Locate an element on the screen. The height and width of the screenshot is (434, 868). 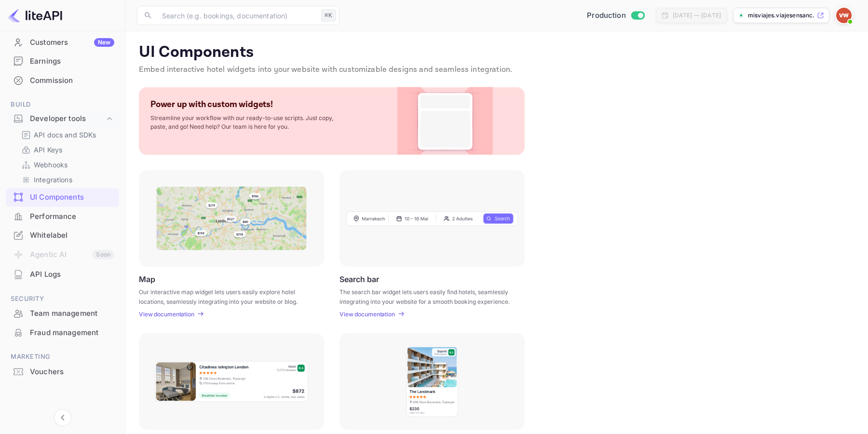
a: API Keys is located at coordinates (66, 149).